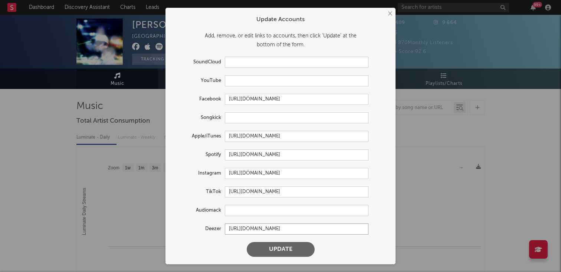 Image resolution: width=561 pixels, height=272 pixels. I want to click on label: Songkick, so click(199, 118).